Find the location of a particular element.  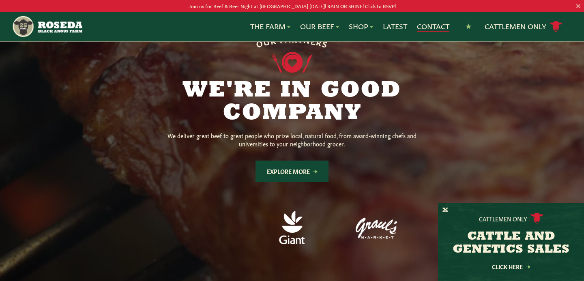

p: Cattlemen Only is located at coordinates (503, 218).